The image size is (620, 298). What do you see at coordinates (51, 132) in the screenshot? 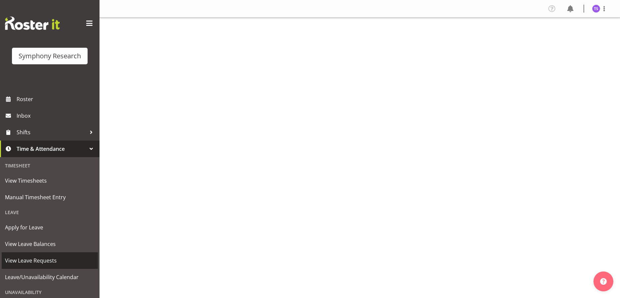
I see `span: Shifts` at bounding box center [51, 132].